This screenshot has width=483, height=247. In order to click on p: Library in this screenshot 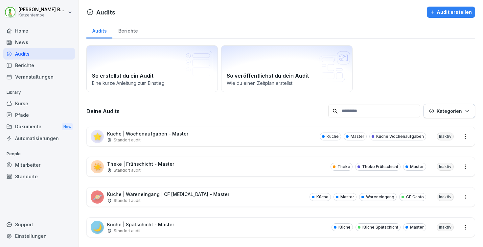, I will do `click(39, 92)`.